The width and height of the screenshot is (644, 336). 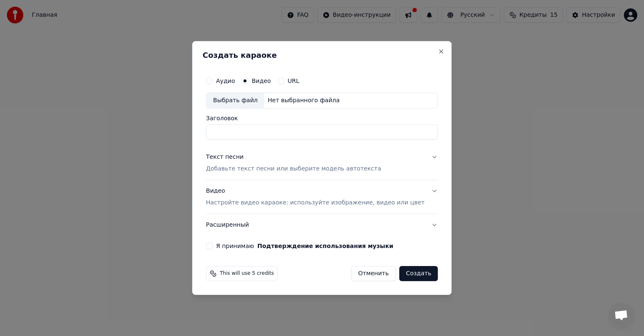 I want to click on p: Добавьте текст песни или выберите модель автотекста, so click(x=294, y=169).